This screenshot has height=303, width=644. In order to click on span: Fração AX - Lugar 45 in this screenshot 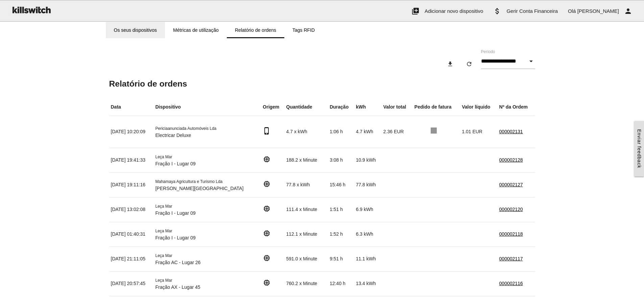, I will do `click(177, 287)`.